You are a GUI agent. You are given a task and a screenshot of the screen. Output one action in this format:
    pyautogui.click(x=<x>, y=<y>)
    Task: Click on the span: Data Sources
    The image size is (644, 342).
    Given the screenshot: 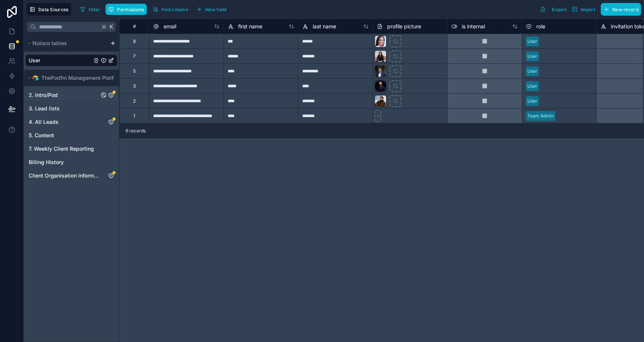 What is the action you would take?
    pyautogui.click(x=53, y=9)
    